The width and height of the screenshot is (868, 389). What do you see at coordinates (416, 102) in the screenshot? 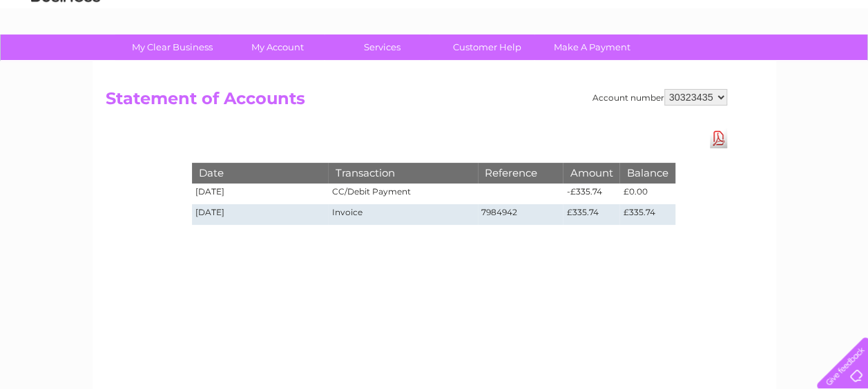
I see `h2: Statement of Accounts` at bounding box center [416, 102].